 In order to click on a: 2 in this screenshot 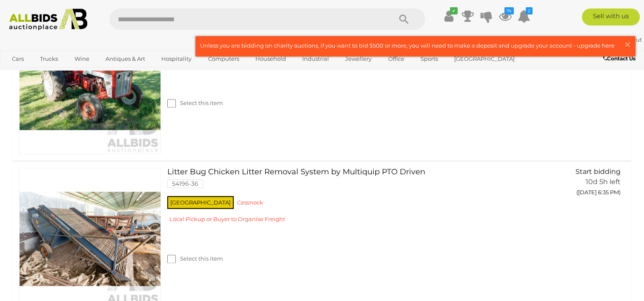, I will do `click(524, 16)`.